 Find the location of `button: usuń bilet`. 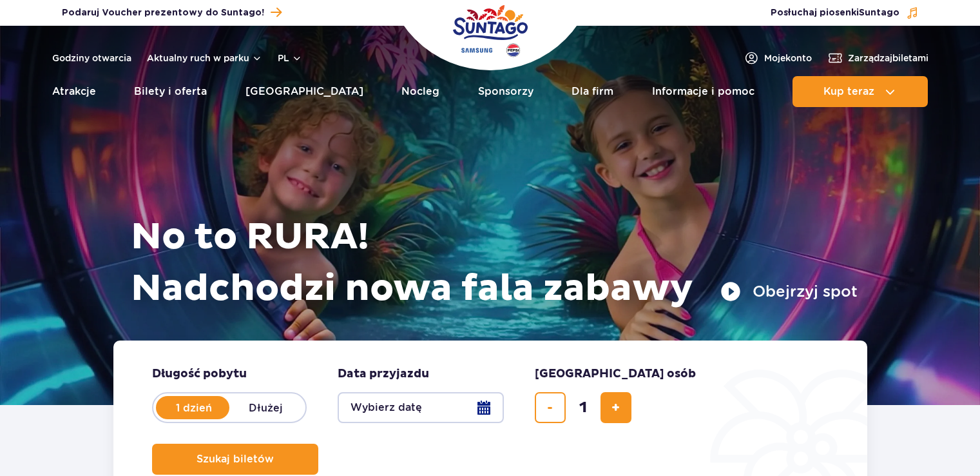

button: usuń bilet is located at coordinates (550, 408).